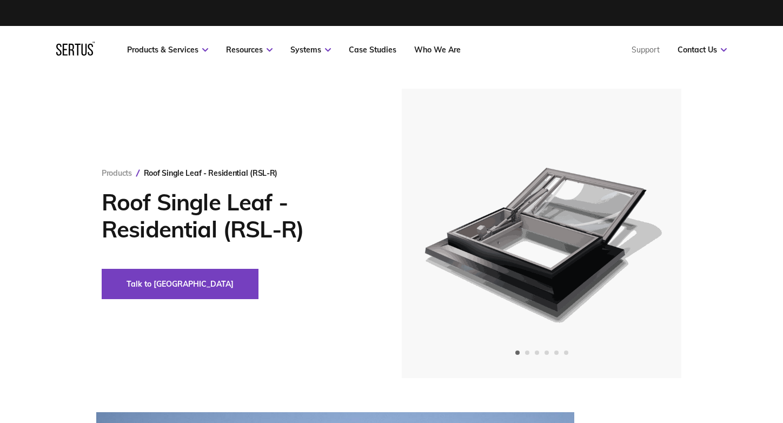 Image resolution: width=783 pixels, height=423 pixels. What do you see at coordinates (537, 352) in the screenshot?
I see `span: Go to slide 3` at bounding box center [537, 352].